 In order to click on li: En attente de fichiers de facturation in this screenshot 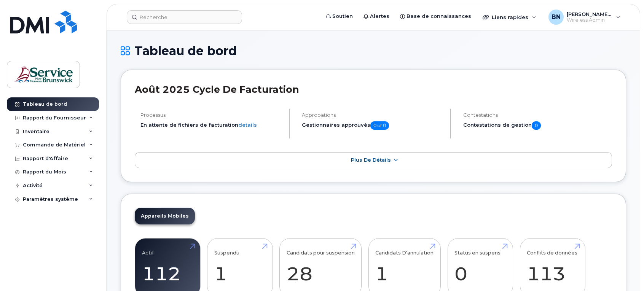, I will do `click(211, 125)`.